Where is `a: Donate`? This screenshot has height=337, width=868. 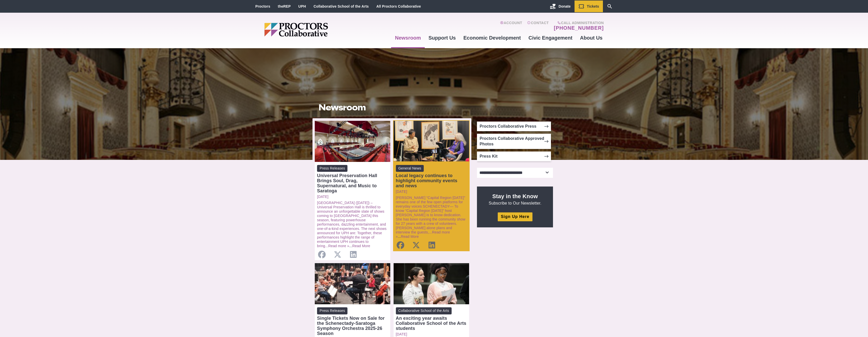
a: Donate is located at coordinates (560, 7).